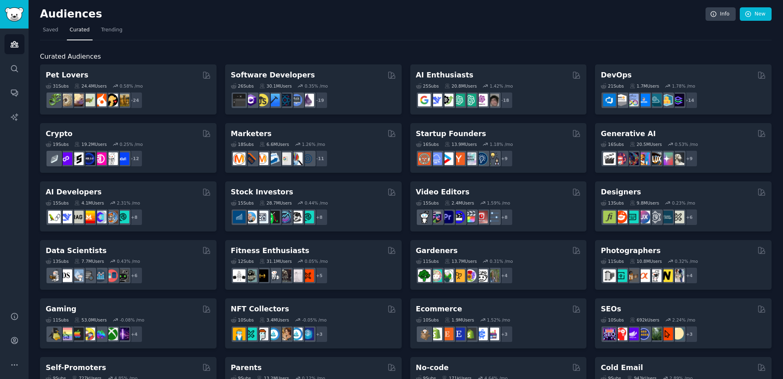  What do you see at coordinates (66, 334) in the screenshot?
I see `img: CozyGamers` at bounding box center [66, 334].